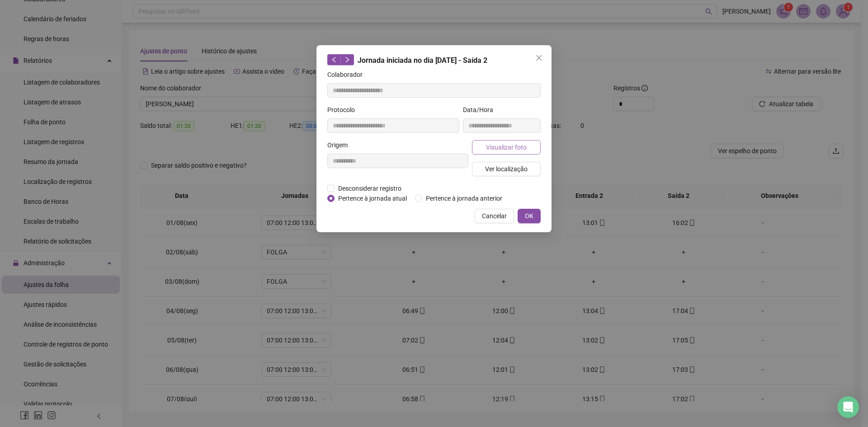 This screenshot has width=868, height=427. Describe the element at coordinates (347, 59) in the screenshot. I see `button: right` at that location.